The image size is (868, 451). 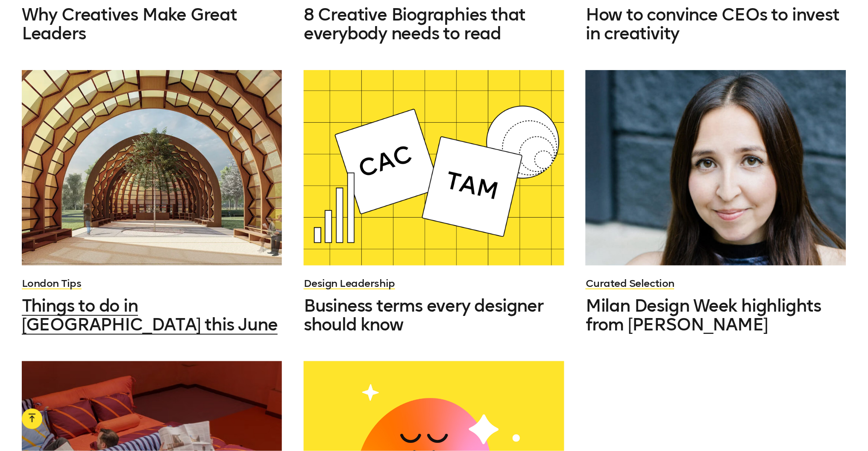 I want to click on a: Design Leadership, so click(x=350, y=283).